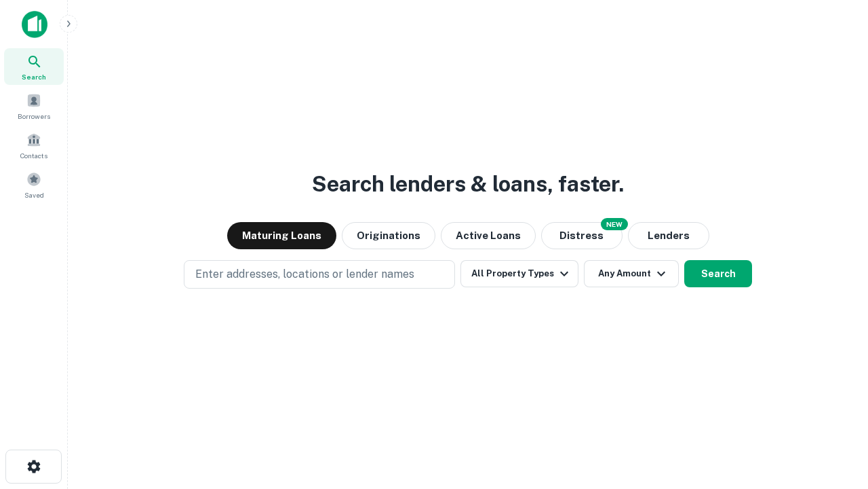  Describe the element at coordinates (34, 116) in the screenshot. I see `span: Borrowers` at that location.